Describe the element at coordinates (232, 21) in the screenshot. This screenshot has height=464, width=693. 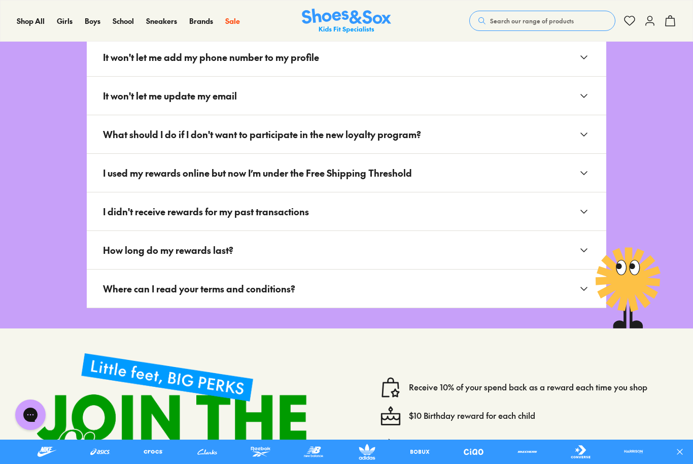
I see `a: Sale` at that location.